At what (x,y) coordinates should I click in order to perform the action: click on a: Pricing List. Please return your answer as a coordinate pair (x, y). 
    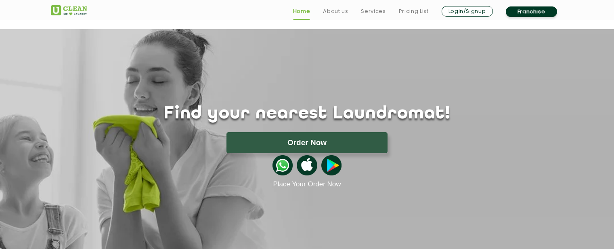
    Looking at the image, I should click on (414, 11).